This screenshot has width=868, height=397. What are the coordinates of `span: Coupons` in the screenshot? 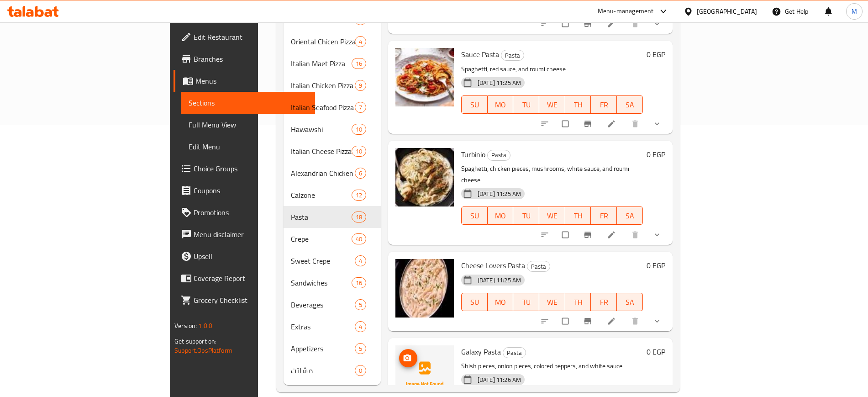 It's located at (250, 190).